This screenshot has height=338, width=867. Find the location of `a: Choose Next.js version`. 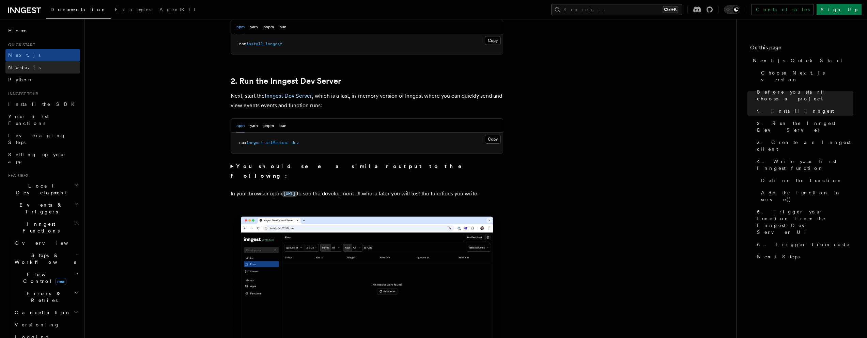

a: Choose Next.js version is located at coordinates (806, 76).